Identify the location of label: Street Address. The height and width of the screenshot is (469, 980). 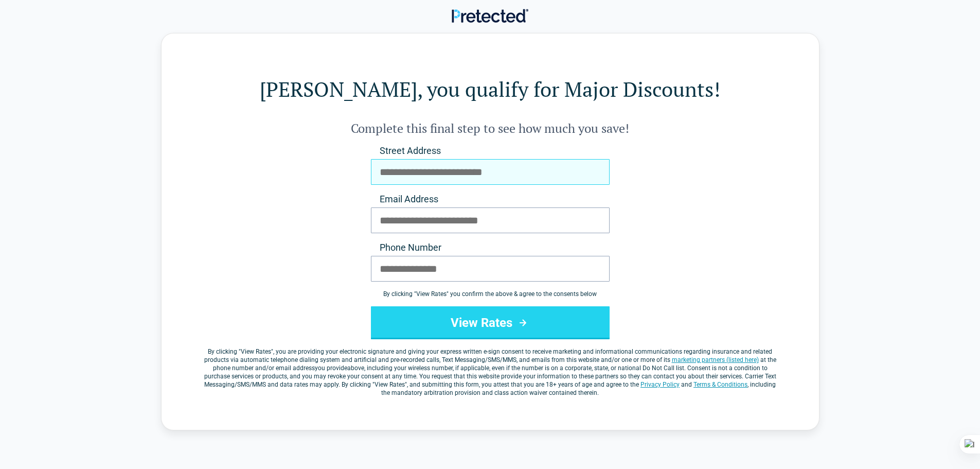
(490, 151).